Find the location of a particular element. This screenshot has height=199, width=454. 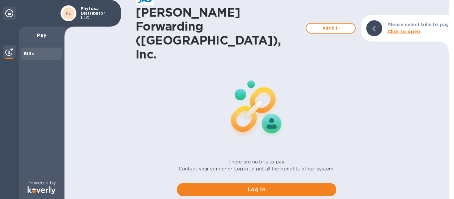

p: Powered by is located at coordinates (41, 183).